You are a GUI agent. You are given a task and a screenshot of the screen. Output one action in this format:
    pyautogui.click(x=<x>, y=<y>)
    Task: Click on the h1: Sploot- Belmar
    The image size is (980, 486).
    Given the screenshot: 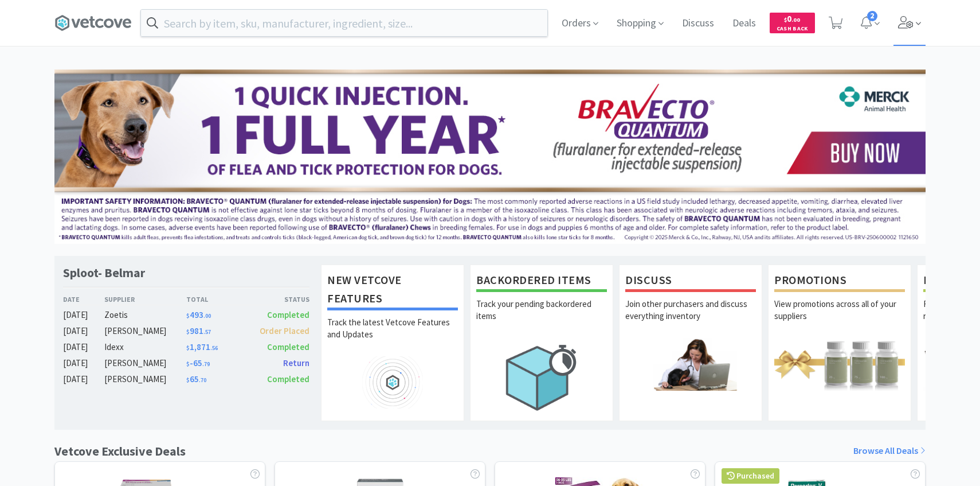 What is the action you would take?
    pyautogui.click(x=103, y=272)
    